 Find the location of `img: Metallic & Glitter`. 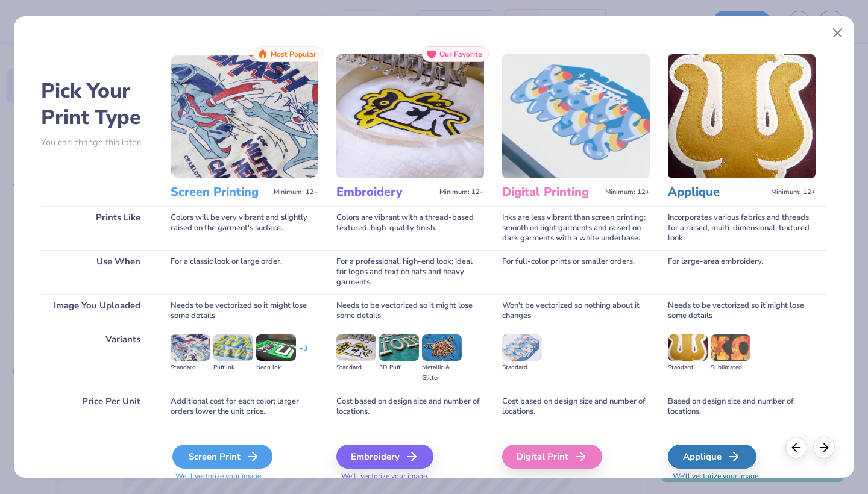

img: Metallic & Glitter is located at coordinates (442, 348).